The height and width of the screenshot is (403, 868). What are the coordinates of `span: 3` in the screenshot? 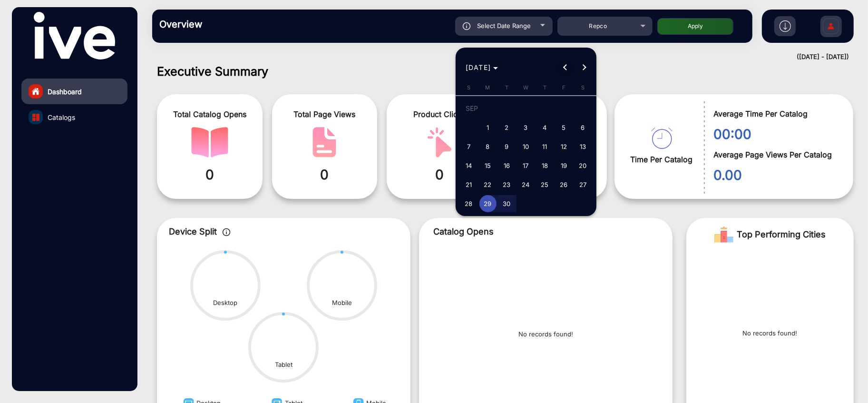 It's located at (526, 127).